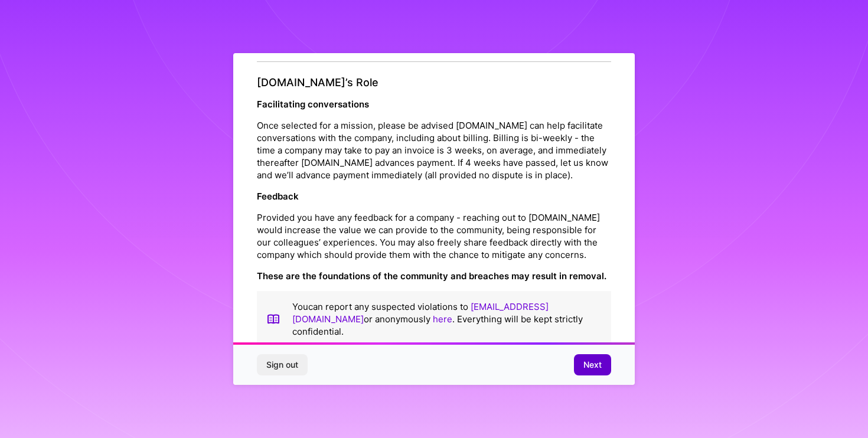 The width and height of the screenshot is (868, 438). Describe the element at coordinates (274, 319) in the screenshot. I see `img: book icon` at that location.